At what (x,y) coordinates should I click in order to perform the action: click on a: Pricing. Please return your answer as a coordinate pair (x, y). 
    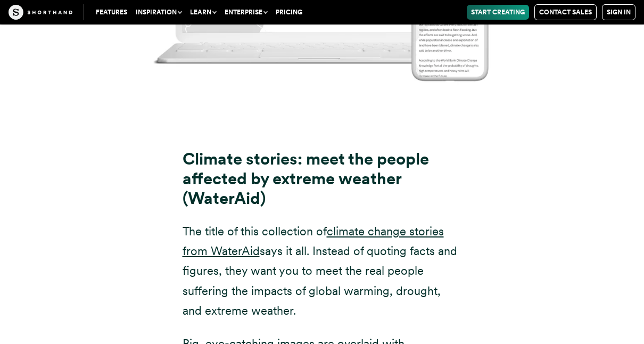
    Looking at the image, I should click on (289, 12).